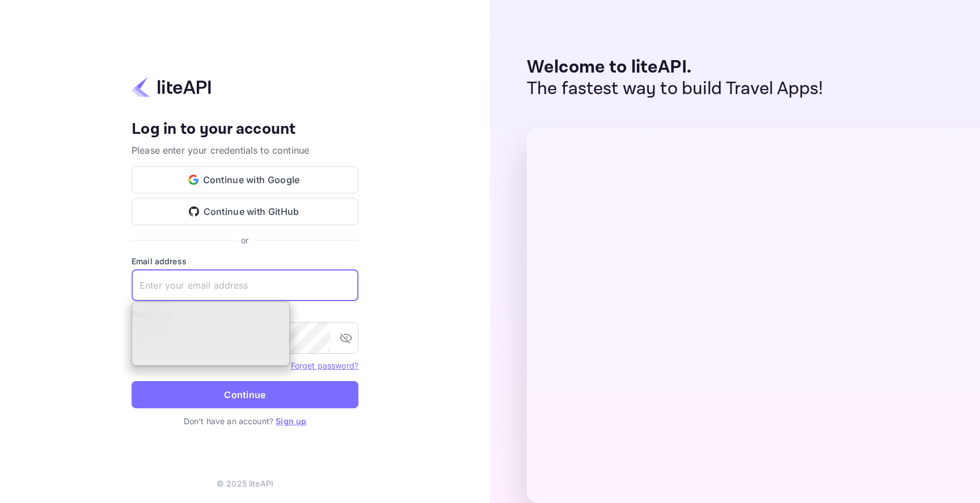 The height and width of the screenshot is (503, 980). Describe the element at coordinates (245, 285) in the screenshot. I see `input: Enter your email address` at that location.